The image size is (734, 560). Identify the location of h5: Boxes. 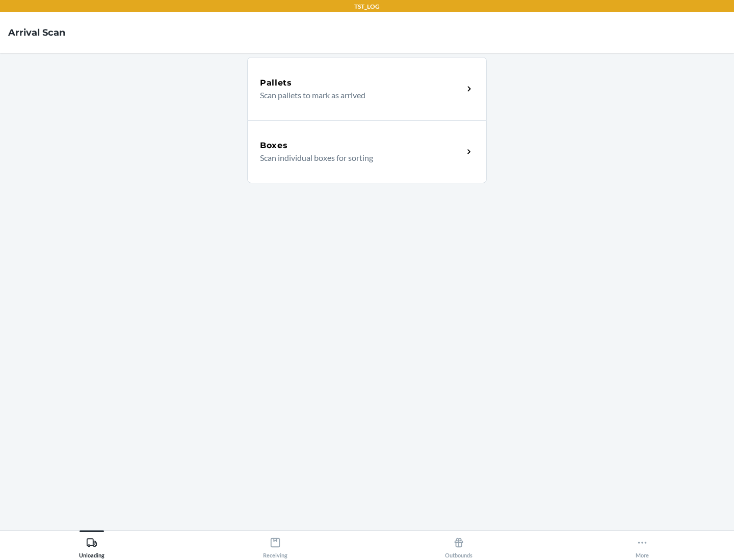
(274, 146).